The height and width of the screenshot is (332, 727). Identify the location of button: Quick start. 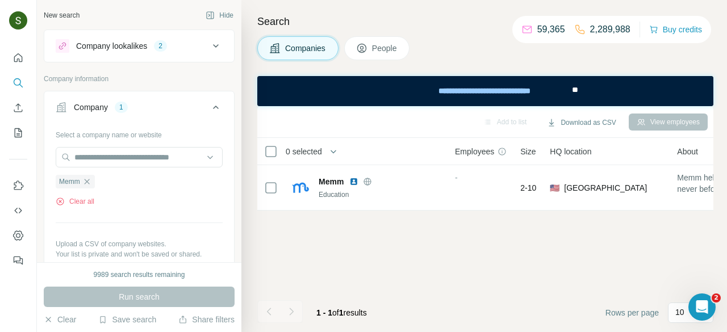
(18, 58).